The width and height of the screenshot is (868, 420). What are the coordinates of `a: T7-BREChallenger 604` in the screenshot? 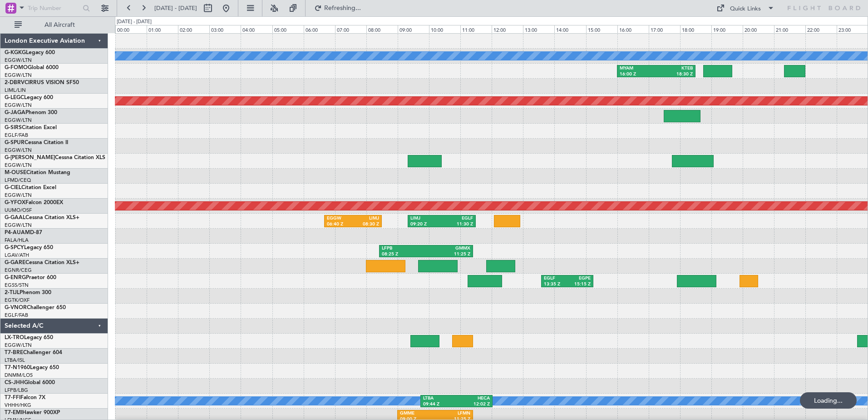 It's located at (33, 353).